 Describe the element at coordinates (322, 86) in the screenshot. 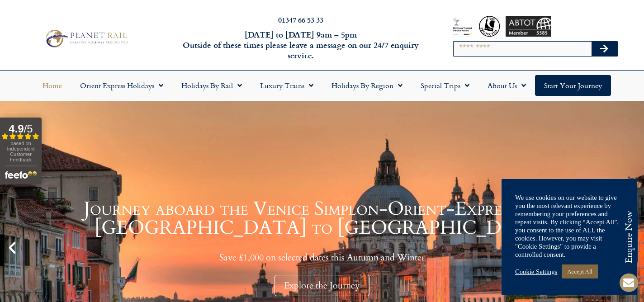

I see `nav: Menu` at that location.